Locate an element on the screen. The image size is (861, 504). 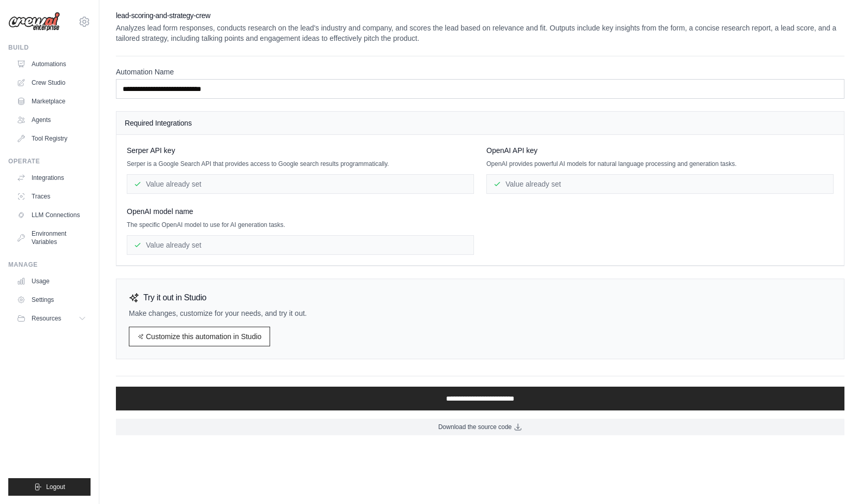
h2: lead-scoring-and-strategy-crew is located at coordinates (480, 16).